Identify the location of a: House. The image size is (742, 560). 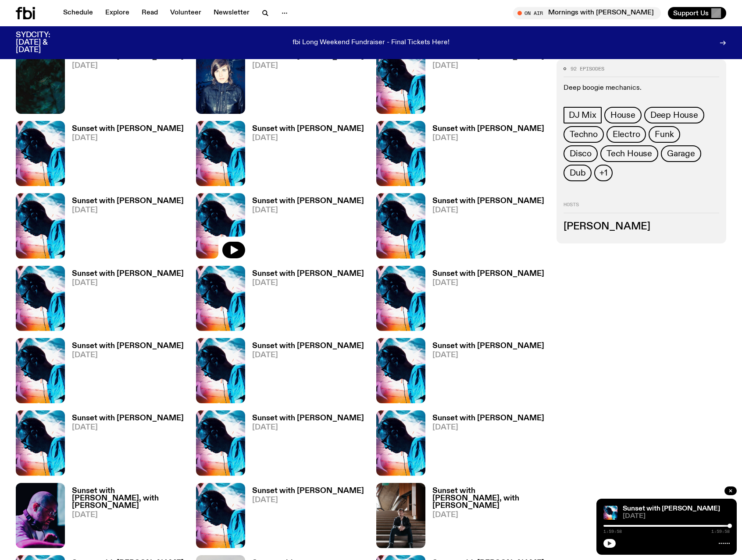
(623, 115).